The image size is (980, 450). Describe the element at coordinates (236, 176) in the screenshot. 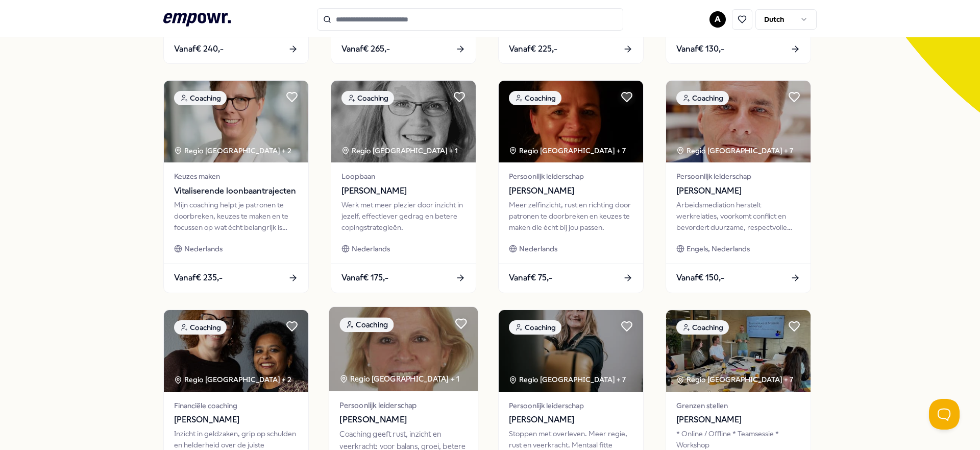

I see `span: Keuzes maken` at that location.